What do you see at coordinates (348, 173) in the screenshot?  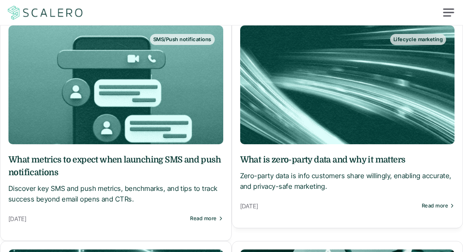 I see `a: What is zero-party data and why it mattersZero-party data is info customers share willingly, enab...` at bounding box center [348, 173].